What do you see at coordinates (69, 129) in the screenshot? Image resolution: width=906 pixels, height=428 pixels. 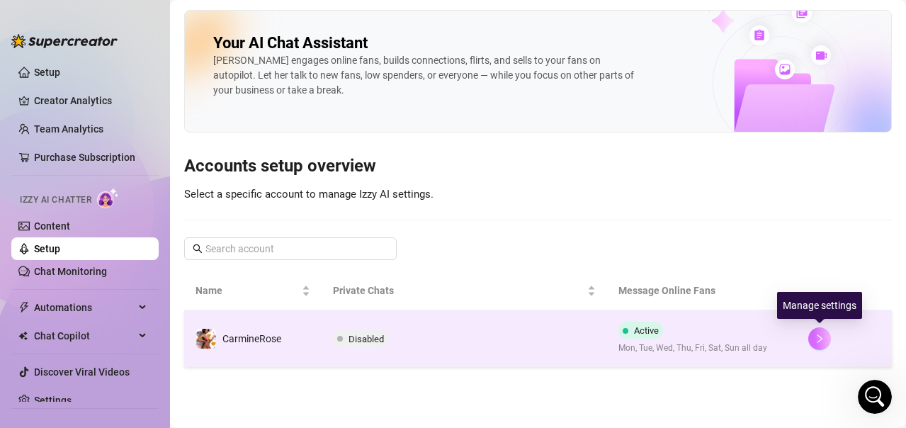 I see `a: Team Analytics` at bounding box center [69, 129].